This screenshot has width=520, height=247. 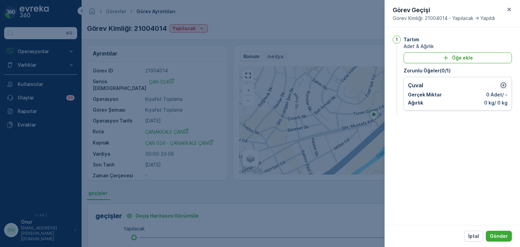 I want to click on p: İptal, so click(x=474, y=236).